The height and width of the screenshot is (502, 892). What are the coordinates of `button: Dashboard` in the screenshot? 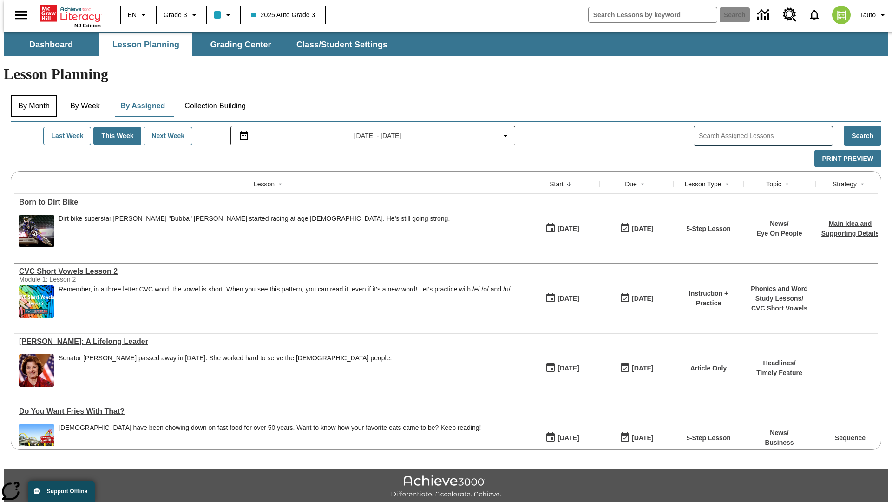 It's located at (51, 45).